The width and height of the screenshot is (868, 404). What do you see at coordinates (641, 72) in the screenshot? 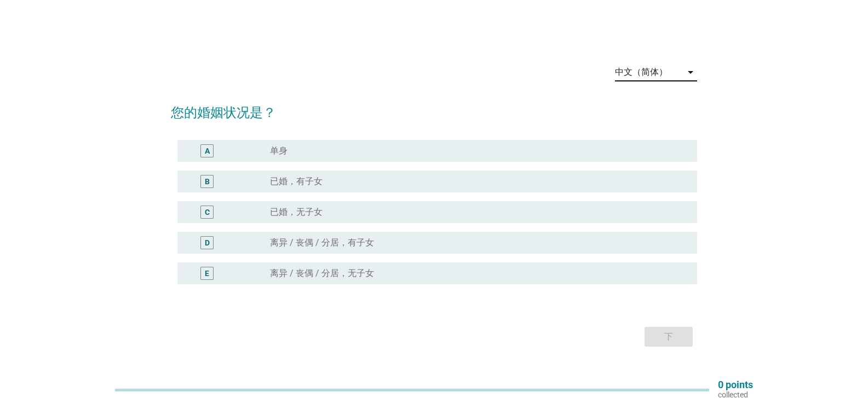
I see `div: 中文（简体）` at bounding box center [641, 72].